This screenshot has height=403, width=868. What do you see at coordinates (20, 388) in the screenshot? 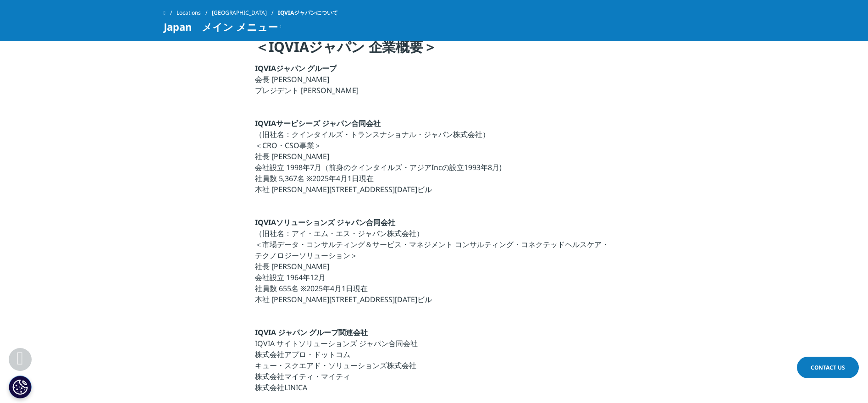
I see `button: Cookie 設定` at bounding box center [20, 388].